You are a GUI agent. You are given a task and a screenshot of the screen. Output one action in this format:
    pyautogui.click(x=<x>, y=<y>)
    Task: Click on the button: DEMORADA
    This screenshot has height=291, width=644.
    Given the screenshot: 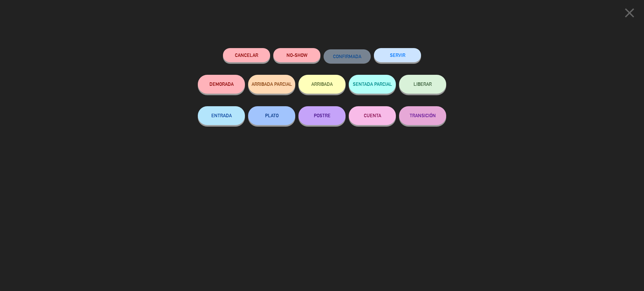 What is the action you would take?
    pyautogui.click(x=221, y=84)
    